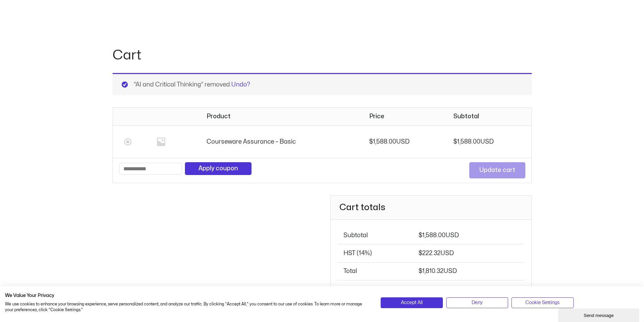  What do you see at coordinates (405, 117) in the screenshot?
I see `th: Price` at bounding box center [405, 117].